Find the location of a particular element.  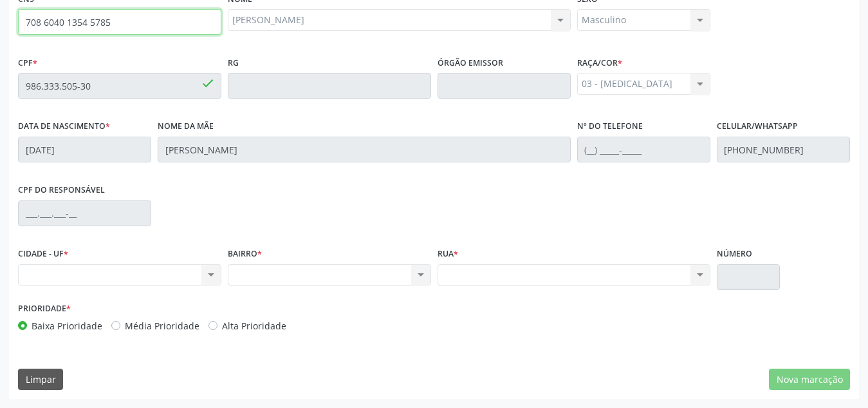

label: Celular/WhatsApp is located at coordinates (757, 126).